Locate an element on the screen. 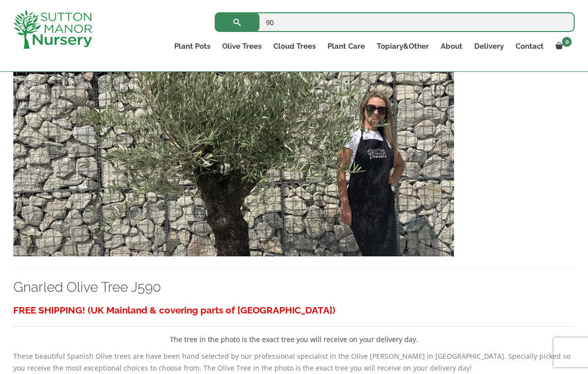  img: Gnarled Olive Tree J590 - IMG 3943 is located at coordinates (234, 150).